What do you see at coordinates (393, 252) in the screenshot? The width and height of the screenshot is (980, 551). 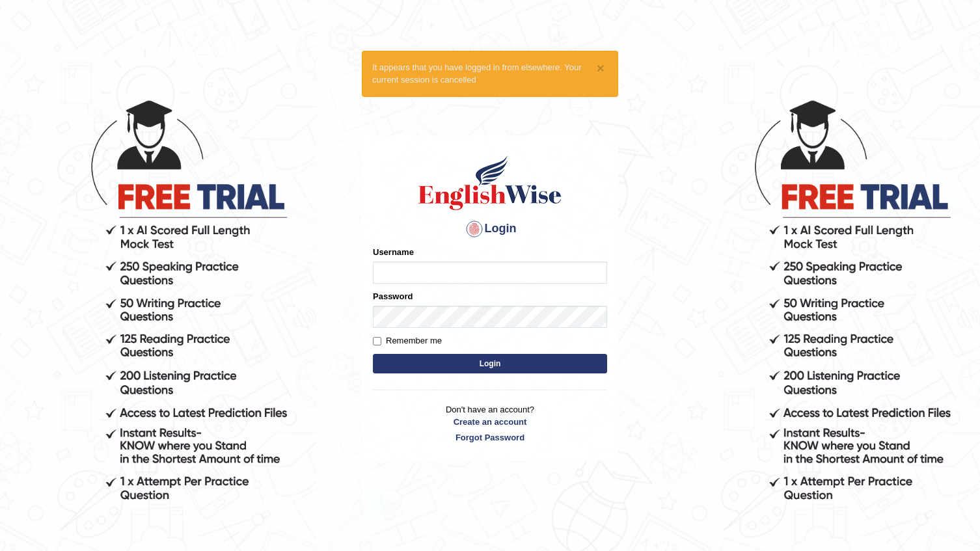 I see `label: Username` at bounding box center [393, 252].